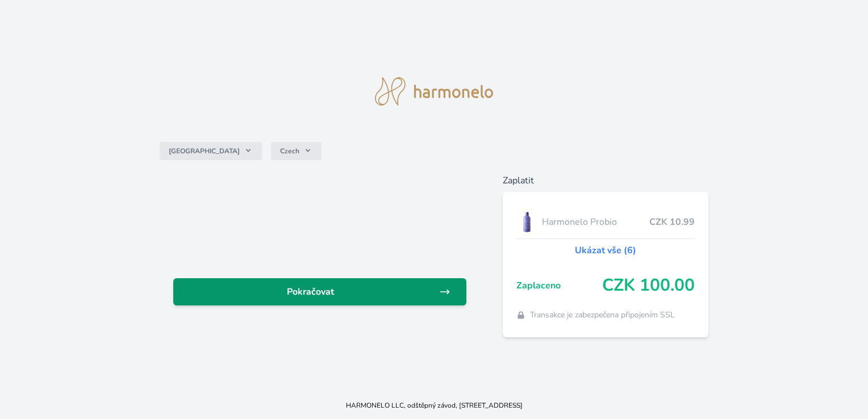 The width and height of the screenshot is (868, 419). What do you see at coordinates (649, 286) in the screenshot?
I see `span: CZK 100.00` at bounding box center [649, 286].